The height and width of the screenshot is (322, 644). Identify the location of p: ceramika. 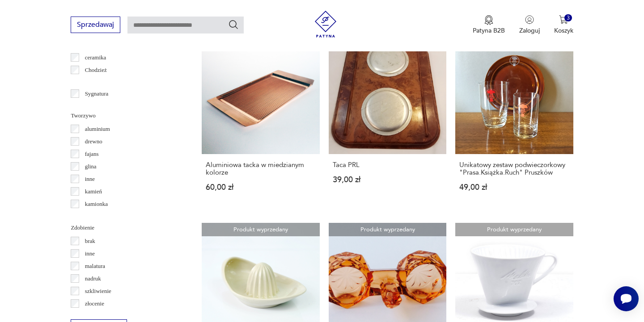
(96, 58).